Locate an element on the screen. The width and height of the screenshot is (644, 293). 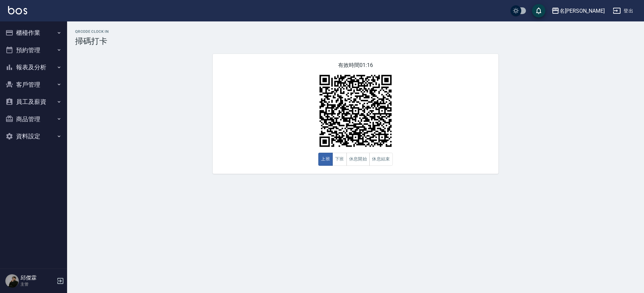
button: 上班 is located at coordinates (325, 159).